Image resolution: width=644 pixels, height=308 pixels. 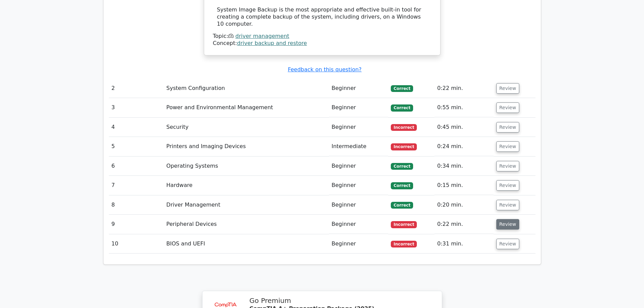 I want to click on td: BIOS and UEFI, so click(x=246, y=244).